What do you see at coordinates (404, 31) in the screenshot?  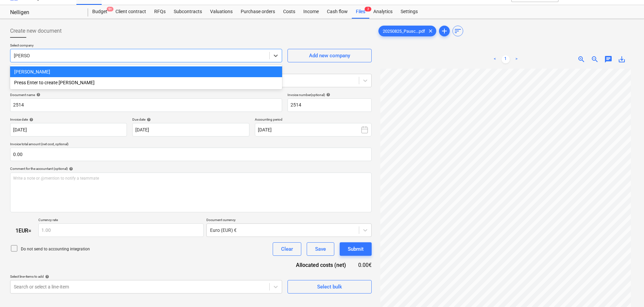 I see `span: 20250825_Pausc...pdf` at bounding box center [404, 31].